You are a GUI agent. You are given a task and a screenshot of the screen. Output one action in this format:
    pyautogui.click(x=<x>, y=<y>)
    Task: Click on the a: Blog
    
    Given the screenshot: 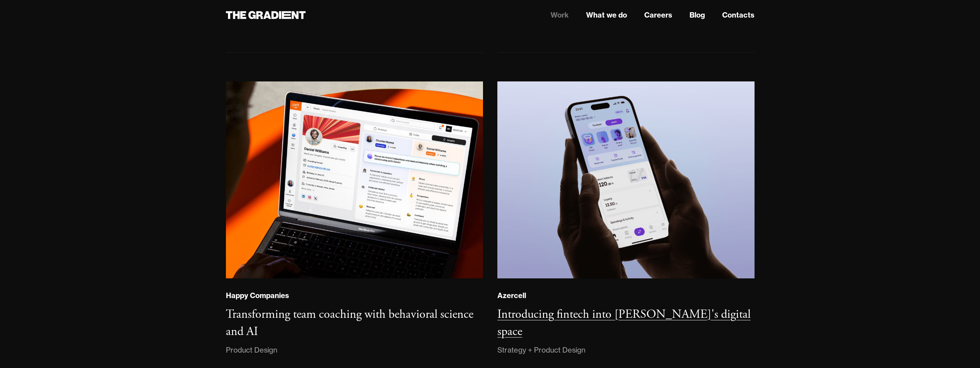 What is the action you would take?
    pyautogui.click(x=696, y=15)
    